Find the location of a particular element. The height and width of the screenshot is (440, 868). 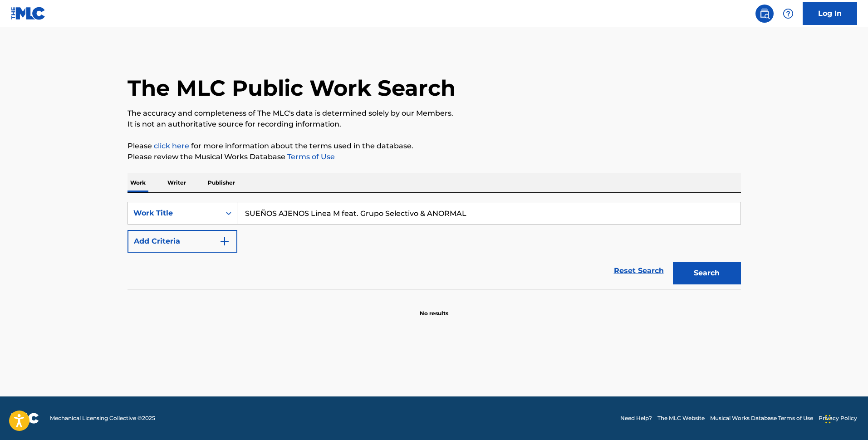

p: It is not an authoritative source for recording information. is located at coordinates (434, 125).